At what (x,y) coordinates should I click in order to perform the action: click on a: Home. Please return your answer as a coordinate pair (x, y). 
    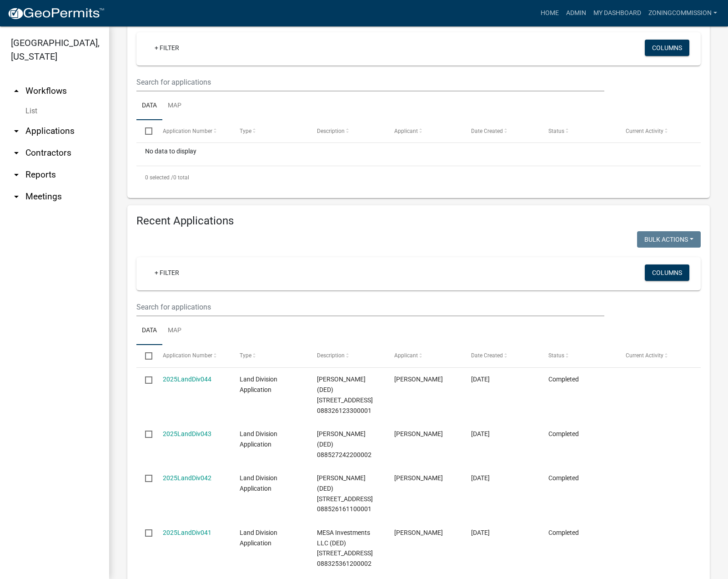
    Looking at the image, I should click on (550, 13).